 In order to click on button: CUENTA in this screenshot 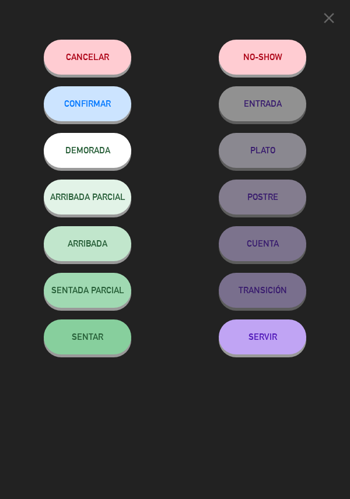, I will do `click(262, 244)`.